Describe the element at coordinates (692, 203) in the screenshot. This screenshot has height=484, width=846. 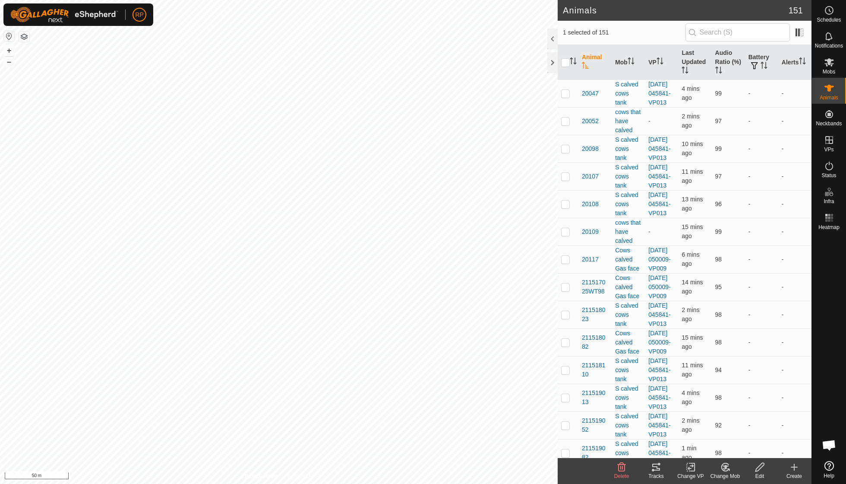
I see `span: 4 Oct 2025 at 7:12 PM` at that location.